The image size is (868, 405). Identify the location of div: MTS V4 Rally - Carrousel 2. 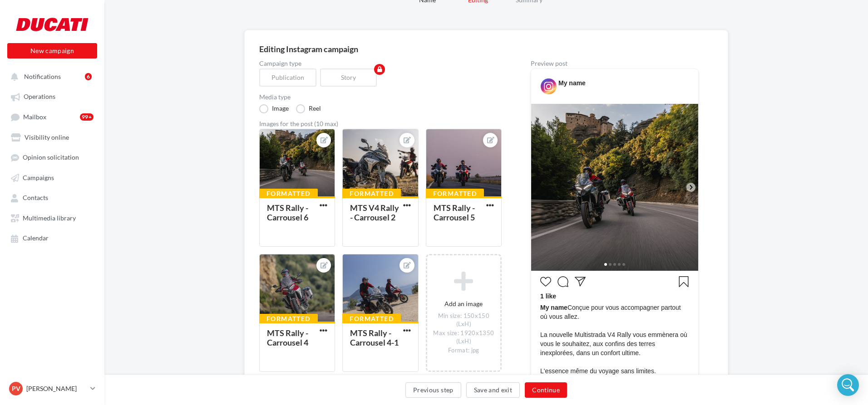
(374, 212).